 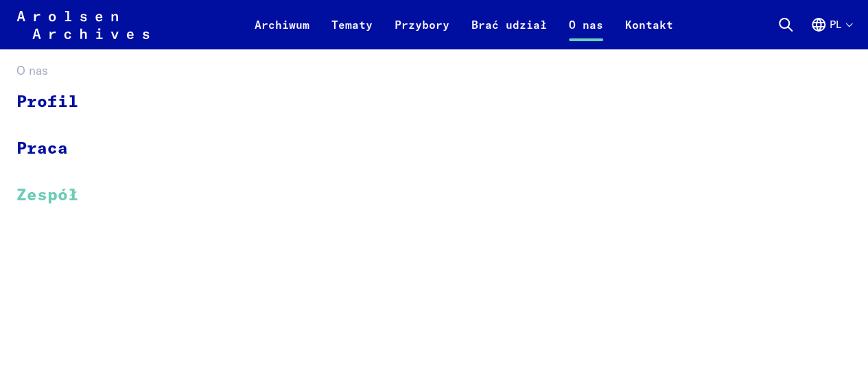 What do you see at coordinates (586, 25) in the screenshot?
I see `font: O nas` at bounding box center [586, 25].